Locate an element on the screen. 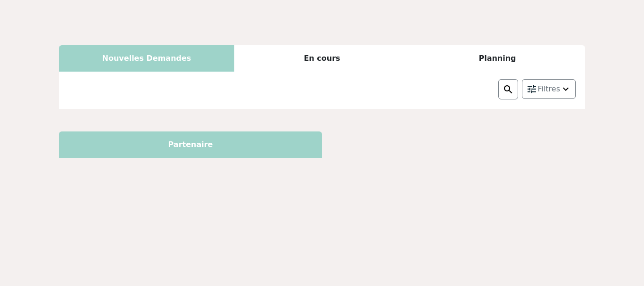 The height and width of the screenshot is (286, 644). div: Planning is located at coordinates (497, 58).